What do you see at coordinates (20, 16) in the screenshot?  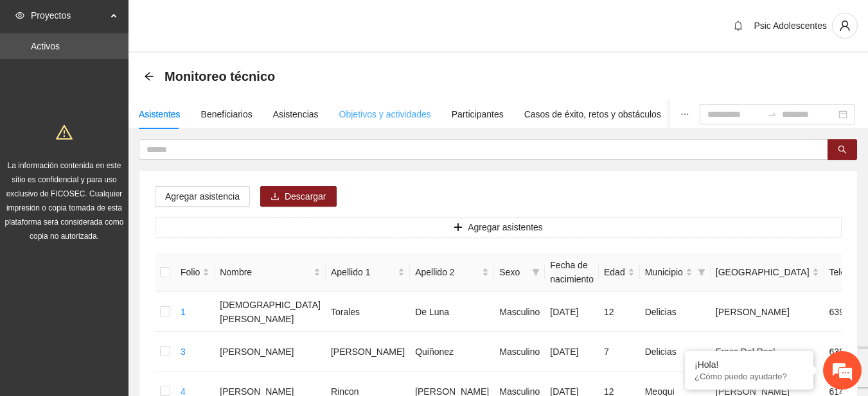 I see `span: eye` at bounding box center [20, 16].